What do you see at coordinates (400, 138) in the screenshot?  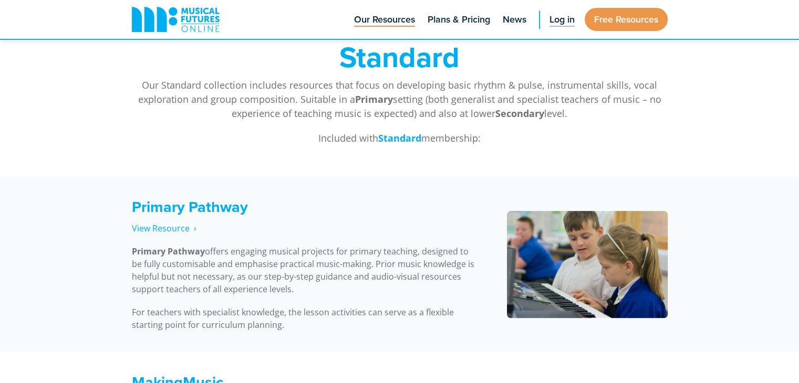 I see `strong: Standard` at bounding box center [400, 138].